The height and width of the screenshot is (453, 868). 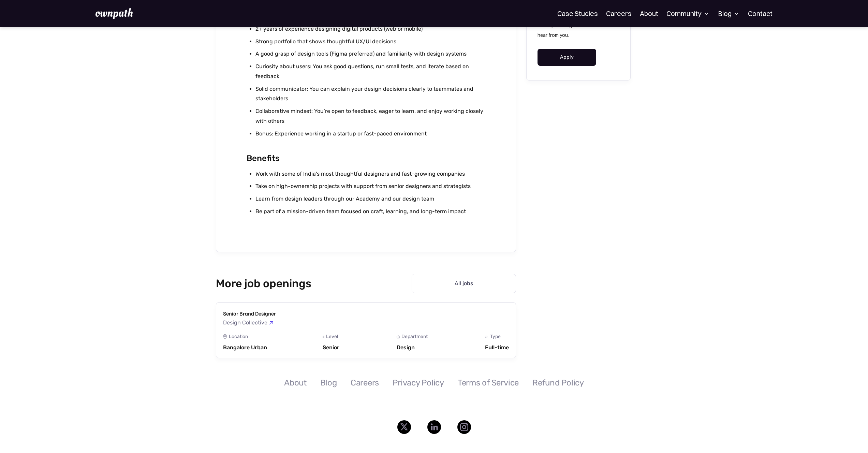 What do you see at coordinates (464, 283) in the screenshot?
I see `a: All jobs` at bounding box center [464, 283].